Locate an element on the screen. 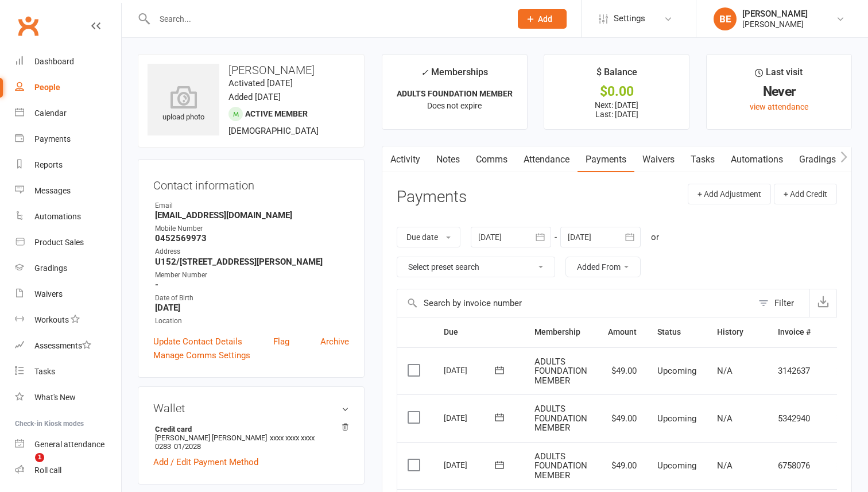  div: Member Number is located at coordinates (252, 275).